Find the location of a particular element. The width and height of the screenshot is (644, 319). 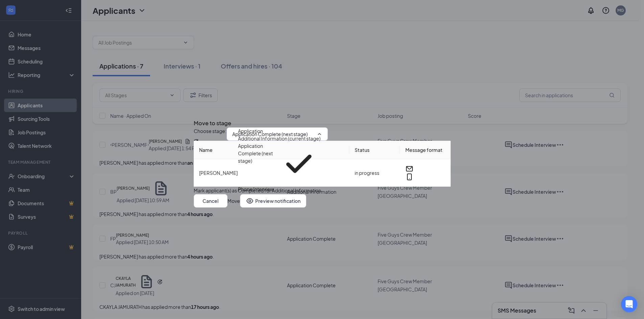

div: Onsite Interview is located at coordinates (256, 196).